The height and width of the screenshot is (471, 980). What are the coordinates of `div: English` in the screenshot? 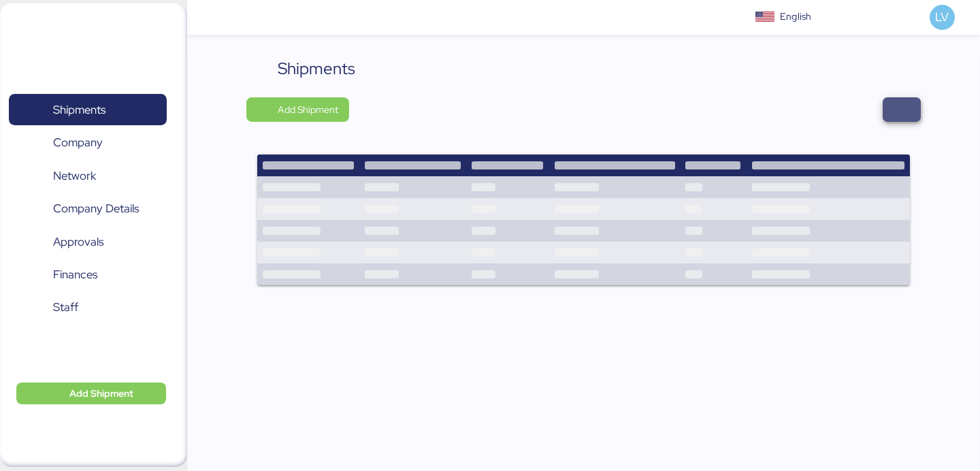 It's located at (795, 16).